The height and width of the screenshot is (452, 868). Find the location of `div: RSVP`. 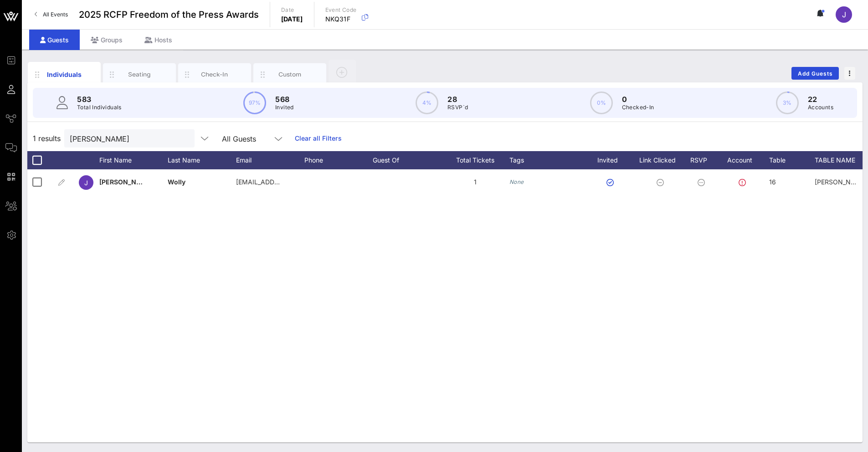

div: RSVP is located at coordinates (703, 160).